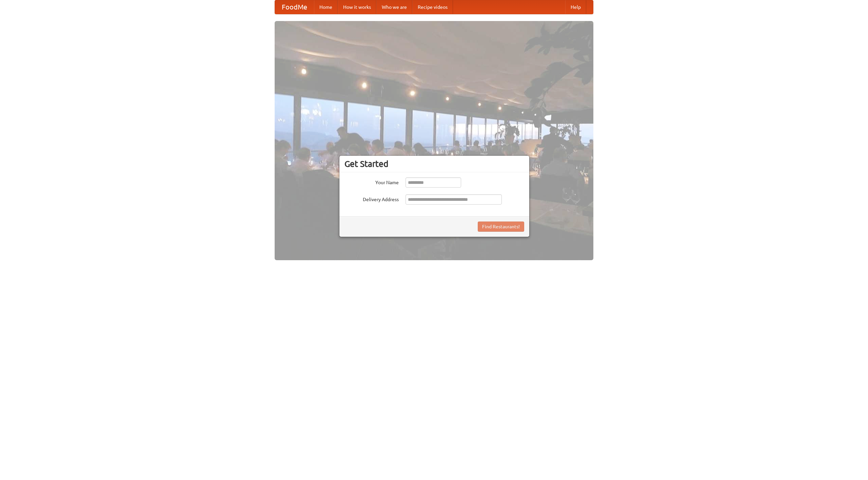 This screenshot has width=868, height=480. Describe the element at coordinates (326, 7) in the screenshot. I see `a: Home` at that location.